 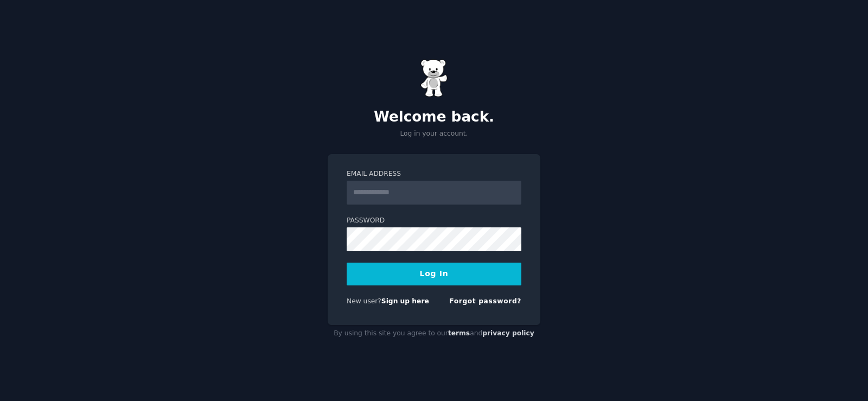 What do you see at coordinates (364, 301) in the screenshot?
I see `span: New user?` at bounding box center [364, 301].